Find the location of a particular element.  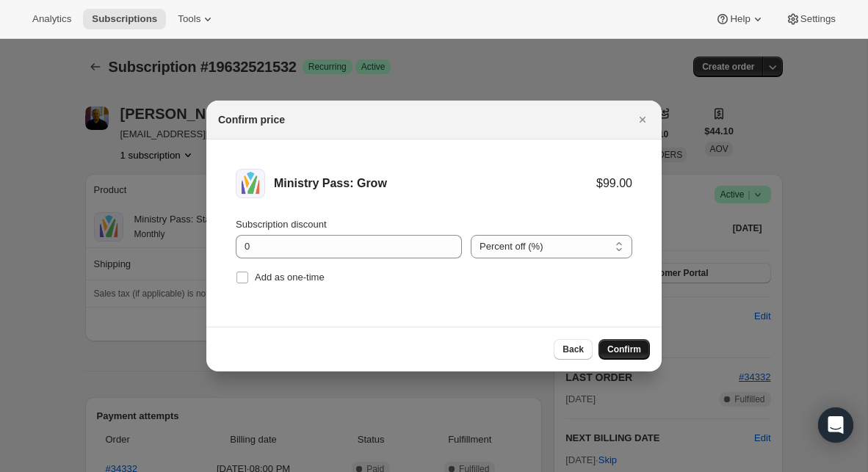

span: Subscriptions is located at coordinates (124, 19).